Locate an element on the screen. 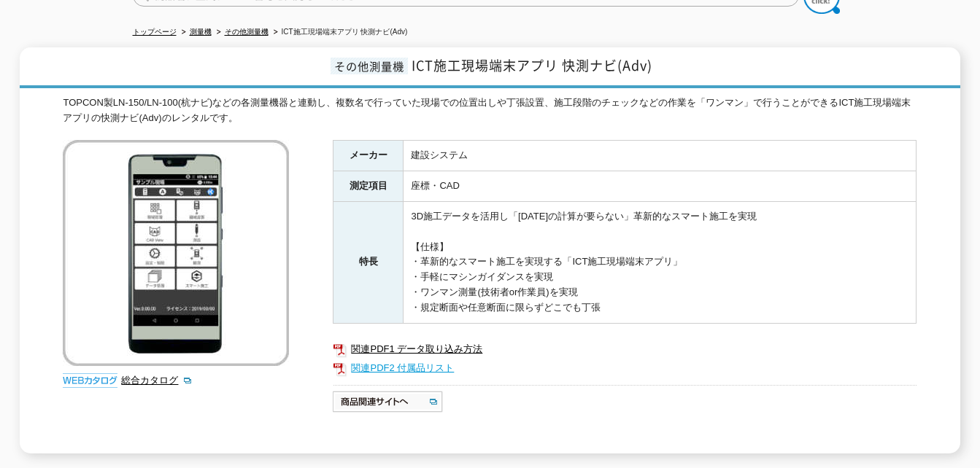  a: 総合カタログ is located at coordinates (157, 380).